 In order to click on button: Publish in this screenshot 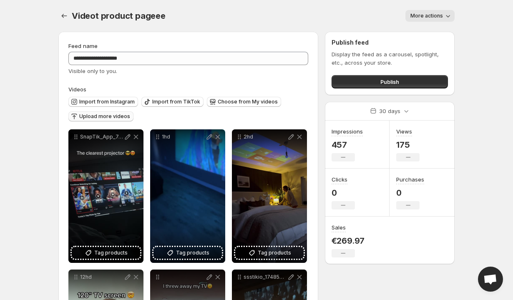, I will do `click(389, 82)`.